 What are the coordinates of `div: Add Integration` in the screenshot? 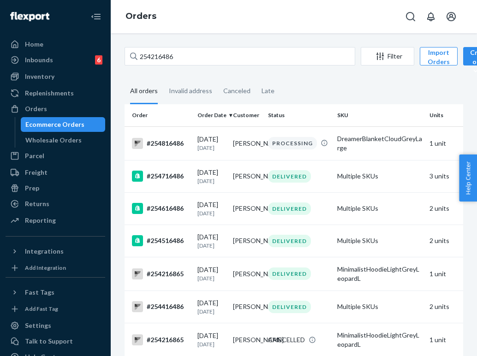 It's located at (45, 268).